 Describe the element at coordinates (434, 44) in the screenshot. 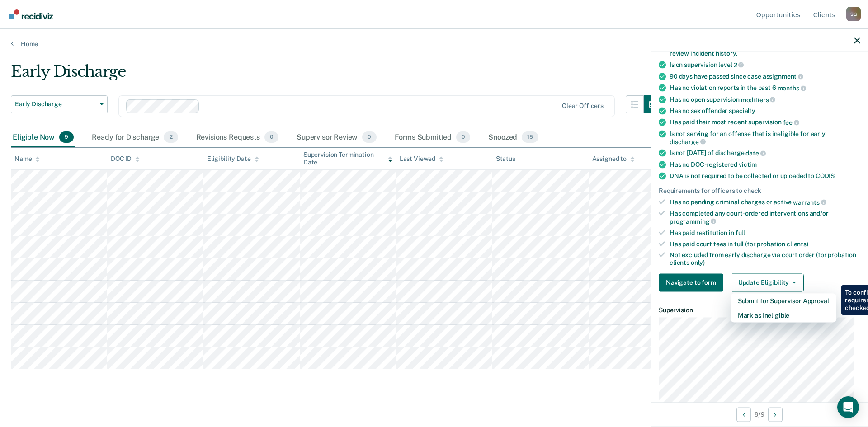

I see `a: Home` at that location.